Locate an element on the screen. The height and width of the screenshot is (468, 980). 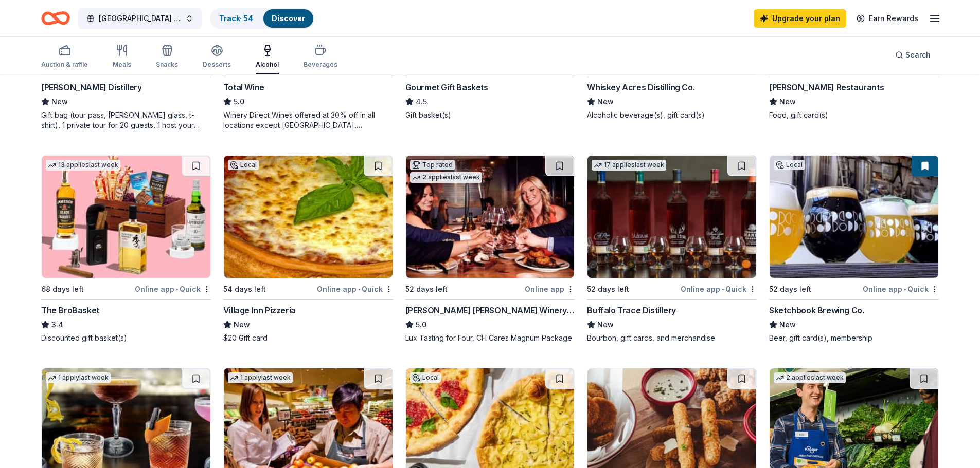
a: Image for Village Inn PizzeriaLocal54 days leftOnline app•QuickVillage Inn PizzeriaNew$20 Gift card is located at coordinates (308, 249).